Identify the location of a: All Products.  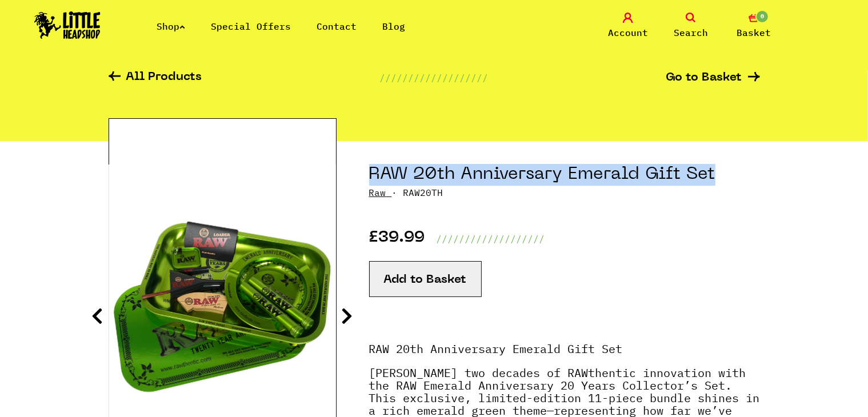
(155, 78).